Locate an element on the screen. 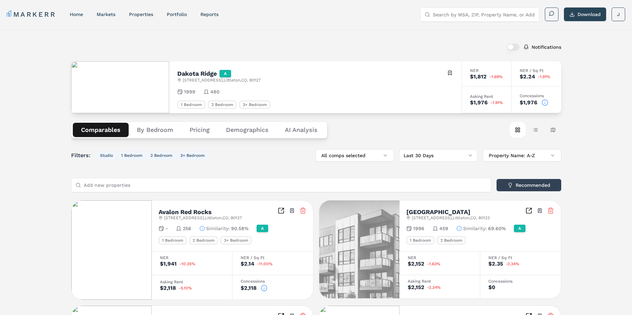  span: 1996 is located at coordinates (419, 228).